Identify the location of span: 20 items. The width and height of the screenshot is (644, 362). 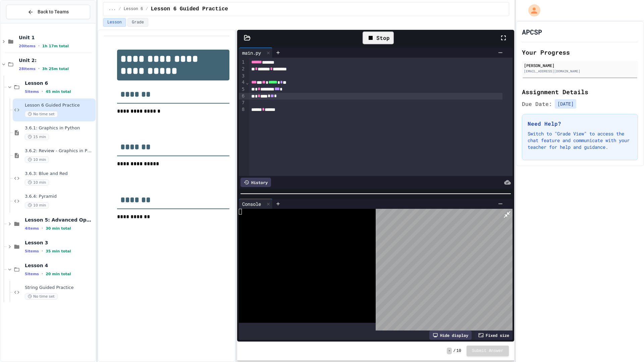
(27, 46).